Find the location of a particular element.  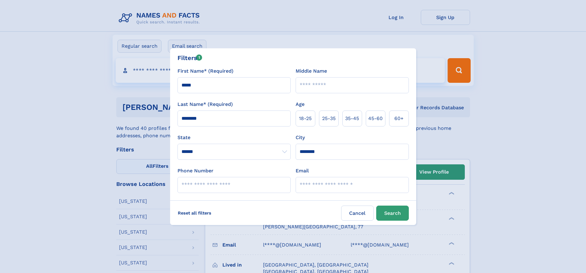

label: Last Name* (Required) is located at coordinates (205, 104).